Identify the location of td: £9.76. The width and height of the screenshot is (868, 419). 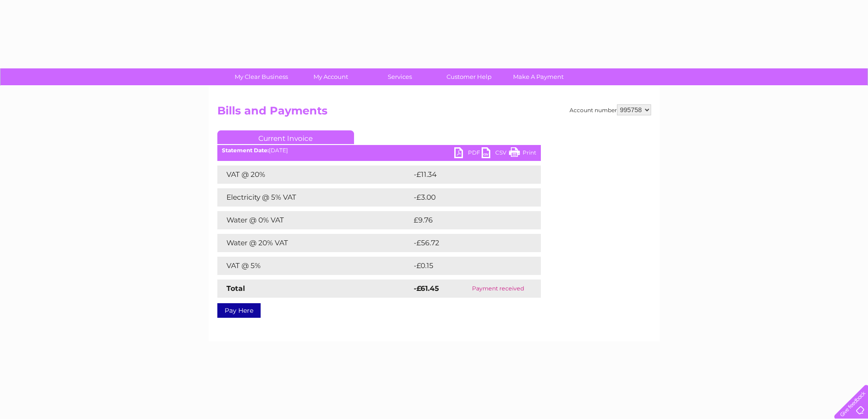
(466, 220).